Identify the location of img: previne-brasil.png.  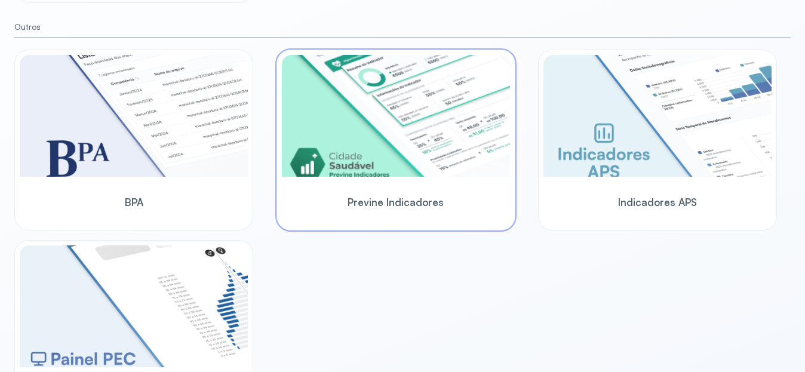
(396, 116).